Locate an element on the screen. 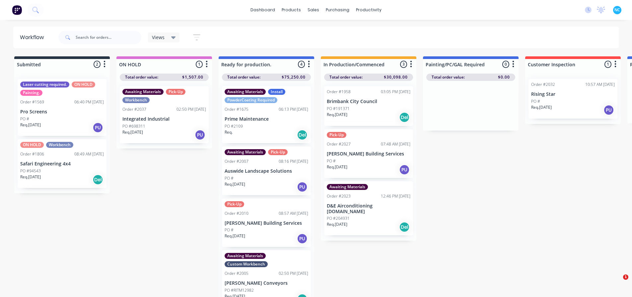  div: Custom Workbench is located at coordinates (246, 264).